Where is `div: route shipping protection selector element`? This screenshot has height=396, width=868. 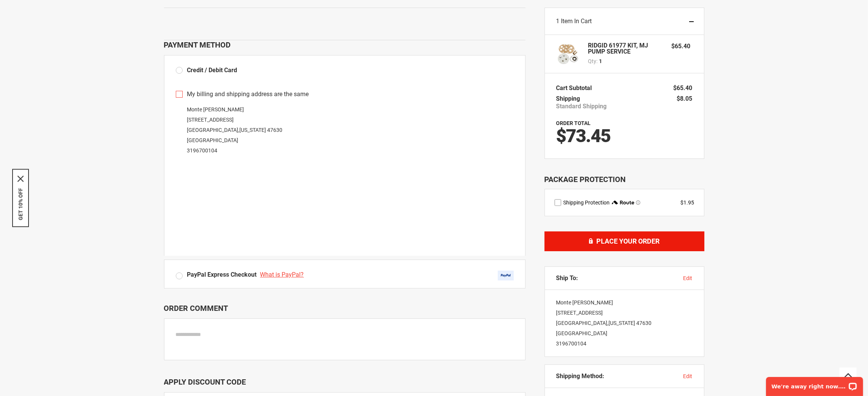 div: route shipping protection selector element is located at coordinates (624, 202).